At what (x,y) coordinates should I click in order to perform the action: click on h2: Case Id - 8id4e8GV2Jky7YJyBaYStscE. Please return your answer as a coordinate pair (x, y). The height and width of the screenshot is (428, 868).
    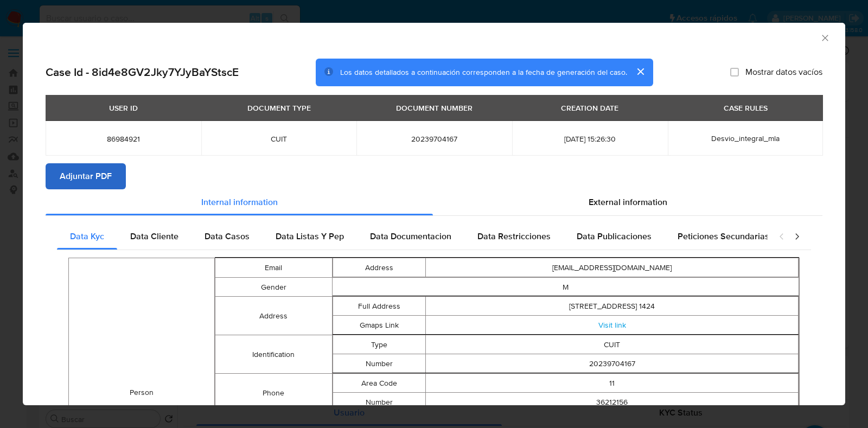
    Looking at the image, I should click on (142, 72).